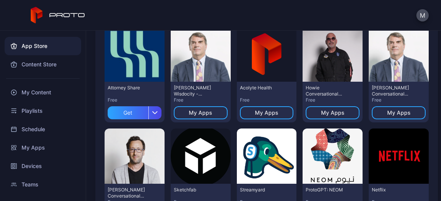  Describe the element at coordinates (129, 193) in the screenshot. I see `div: David Conversational Persona - (Proto Internal)` at that location.